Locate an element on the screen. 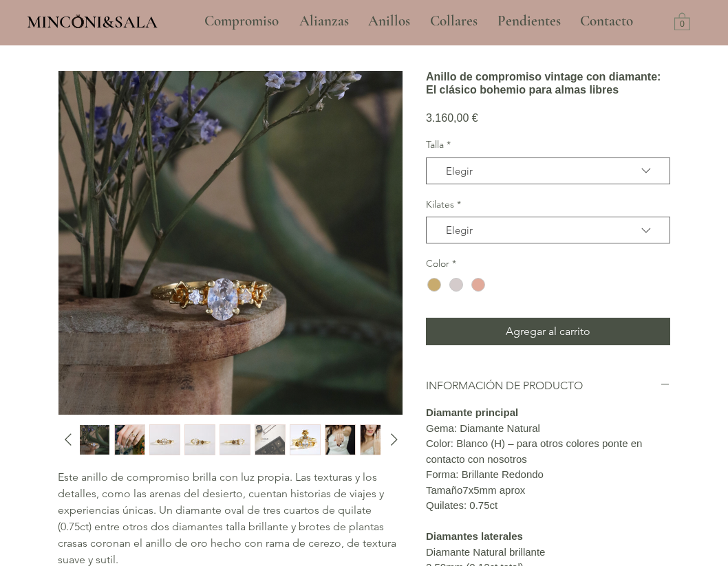  button: Agregar al carrito is located at coordinates (548, 332).